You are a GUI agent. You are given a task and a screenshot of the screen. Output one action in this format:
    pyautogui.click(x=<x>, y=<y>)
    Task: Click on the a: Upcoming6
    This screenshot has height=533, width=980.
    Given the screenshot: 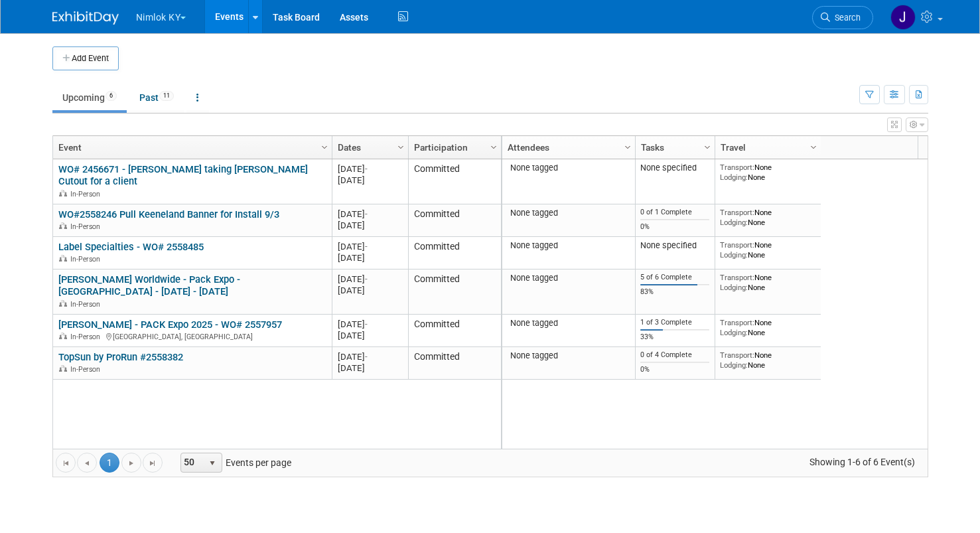 What is the action you would take?
    pyautogui.click(x=90, y=97)
    